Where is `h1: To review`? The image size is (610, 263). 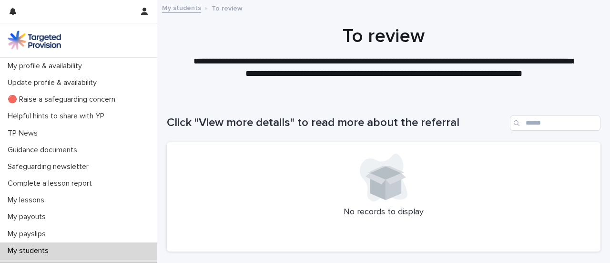 h1: To review is located at coordinates (384, 36).